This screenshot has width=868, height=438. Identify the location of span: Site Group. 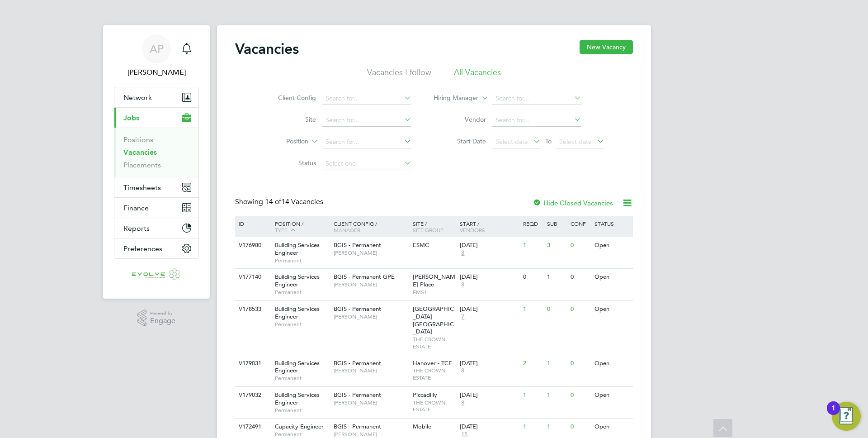
(428, 230).